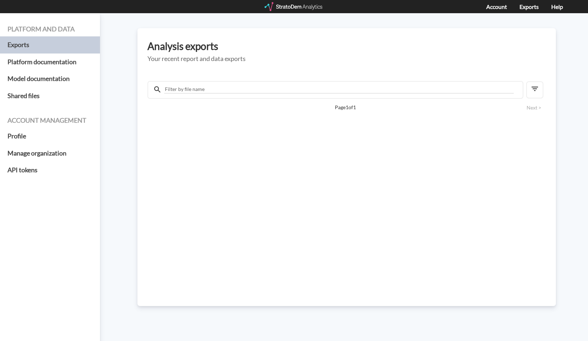  What do you see at coordinates (50, 121) in the screenshot?
I see `h4: Account management` at bounding box center [50, 121].